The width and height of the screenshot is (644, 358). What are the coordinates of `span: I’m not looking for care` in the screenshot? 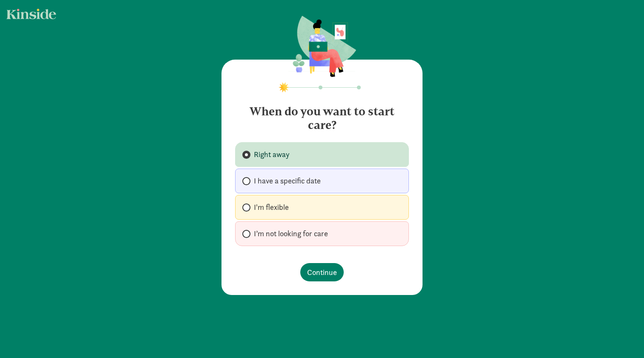 It's located at (291, 234).